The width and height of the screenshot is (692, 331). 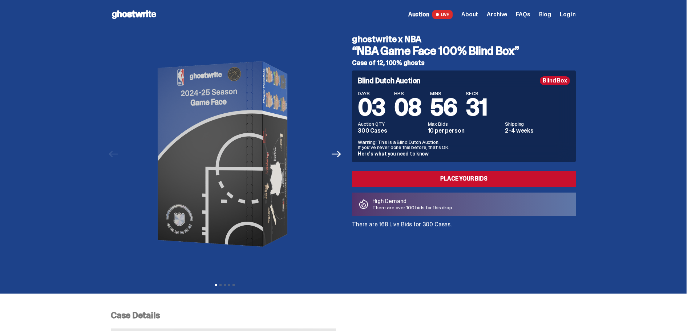 I want to click on a: Blog, so click(x=545, y=15).